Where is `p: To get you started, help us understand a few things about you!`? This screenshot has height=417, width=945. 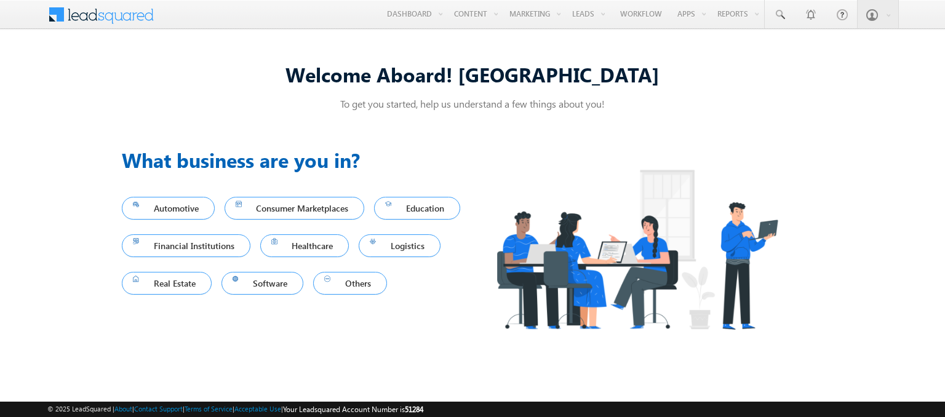 p: To get you started, help us understand a few things about you! is located at coordinates (473, 103).